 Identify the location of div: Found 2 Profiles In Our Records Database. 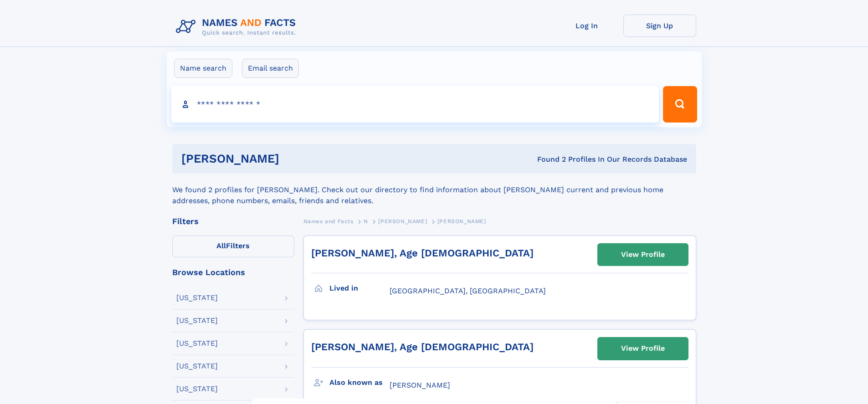
(548, 160).